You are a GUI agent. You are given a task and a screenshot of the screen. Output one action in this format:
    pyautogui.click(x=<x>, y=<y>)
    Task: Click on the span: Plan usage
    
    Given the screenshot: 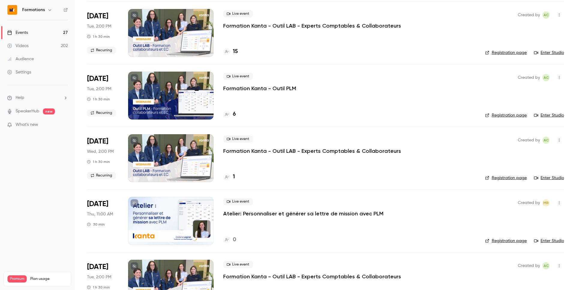 What is the action you would take?
    pyautogui.click(x=49, y=279)
    